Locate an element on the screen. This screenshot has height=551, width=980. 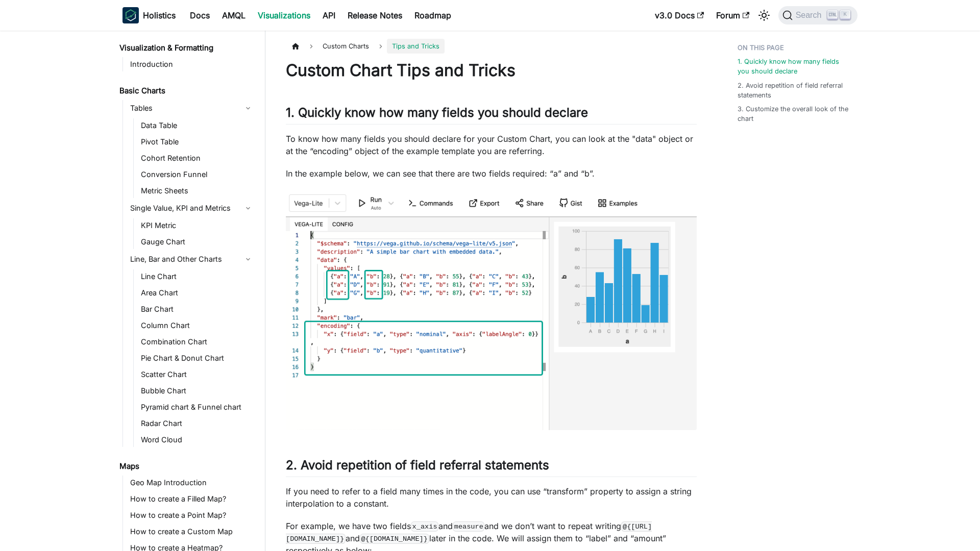
a: Single Value, KPI and Metrics is located at coordinates (191, 208).